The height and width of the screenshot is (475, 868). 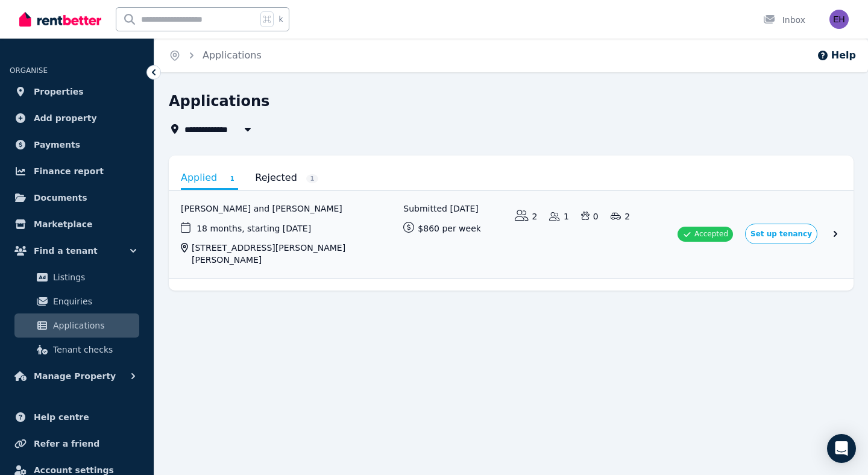 What do you see at coordinates (77, 145) in the screenshot?
I see `a: Payments` at bounding box center [77, 145].